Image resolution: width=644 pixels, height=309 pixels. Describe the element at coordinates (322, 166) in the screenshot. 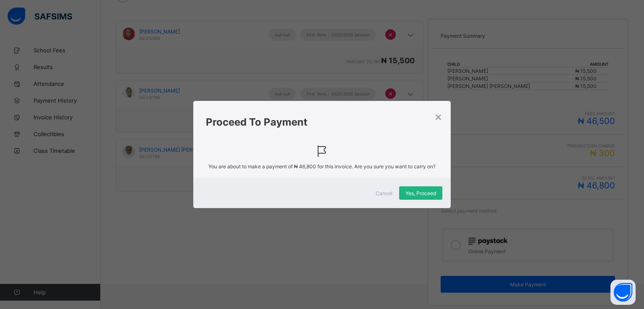

I see `span: You are about to make a payment of for this invoice. Are you sure you want to carry on?` at that location.